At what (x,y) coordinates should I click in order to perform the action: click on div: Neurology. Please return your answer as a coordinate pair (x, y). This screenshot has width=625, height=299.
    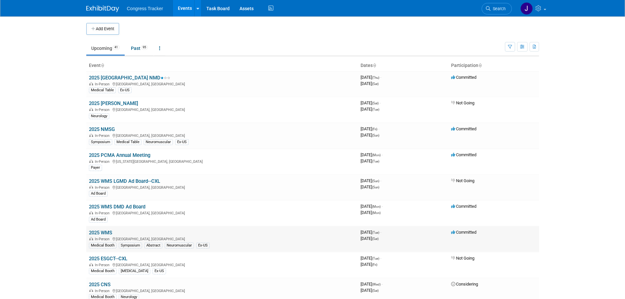
    Looking at the image, I should click on (99, 116).